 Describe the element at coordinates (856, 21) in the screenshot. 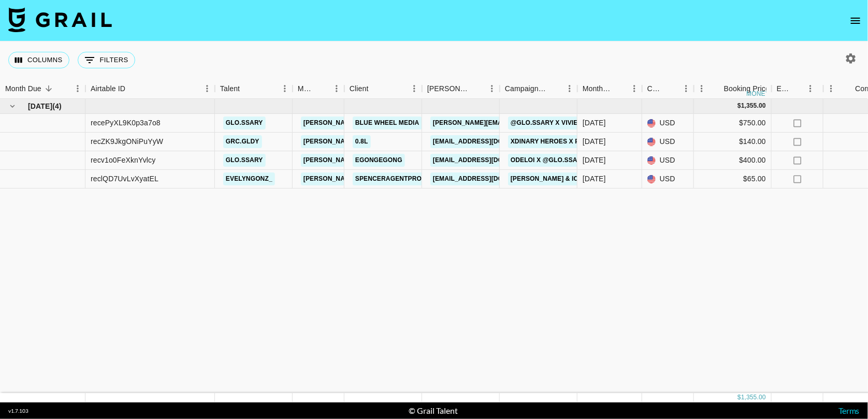

I see `button: open drawer` at that location.